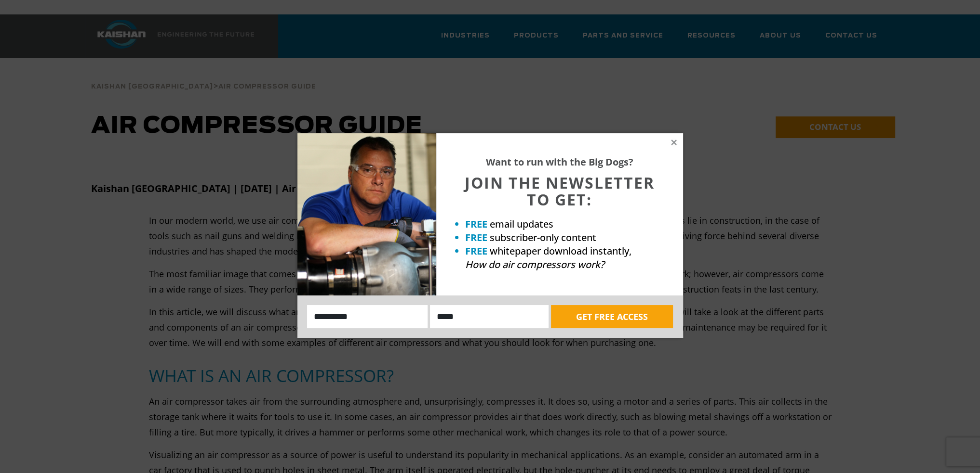  Describe the element at coordinates (534, 264) in the screenshot. I see `em: How do air compressors work?` at that location.